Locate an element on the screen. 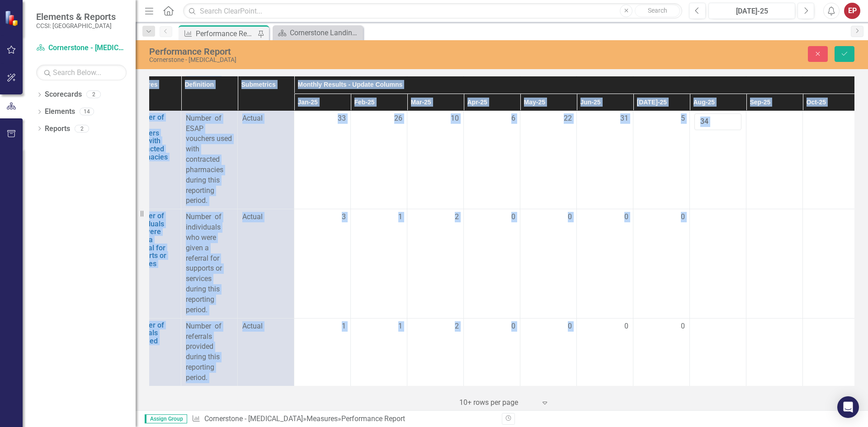 This screenshot has width=868, height=427. span: Assign Group is located at coordinates (166, 419).